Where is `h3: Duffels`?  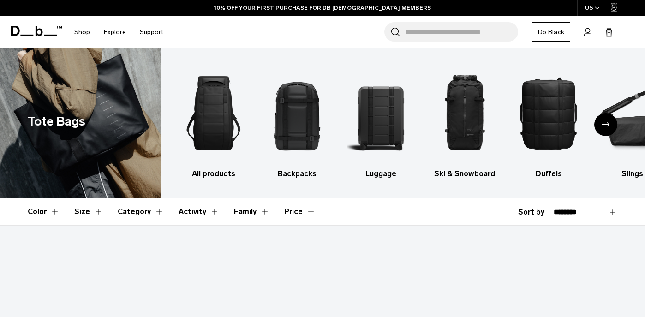 h3: Duffels is located at coordinates (549, 174).